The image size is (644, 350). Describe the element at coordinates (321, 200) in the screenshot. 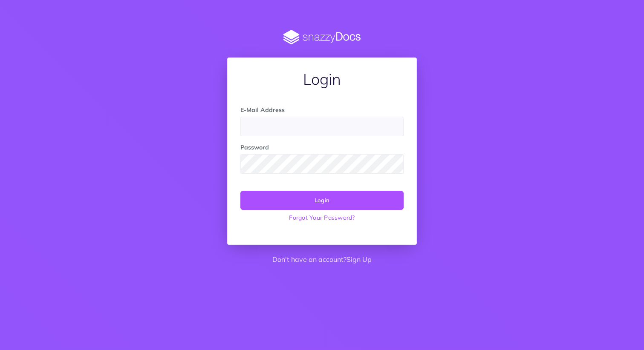

I see `button: Login` at that location.